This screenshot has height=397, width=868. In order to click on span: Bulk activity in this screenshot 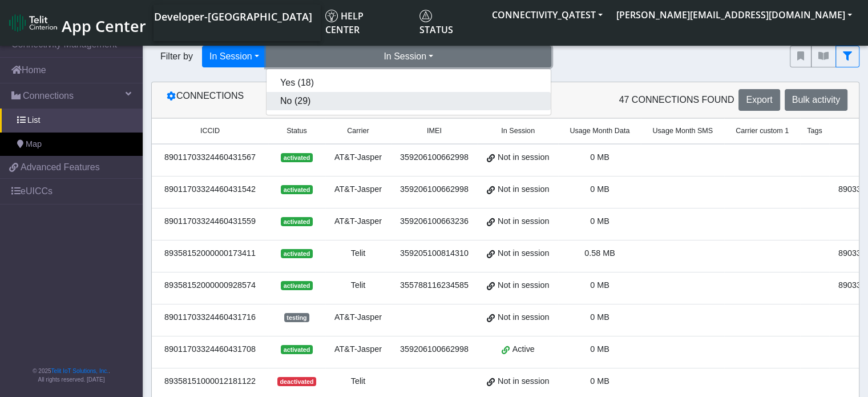, I will do `click(816, 99)`.